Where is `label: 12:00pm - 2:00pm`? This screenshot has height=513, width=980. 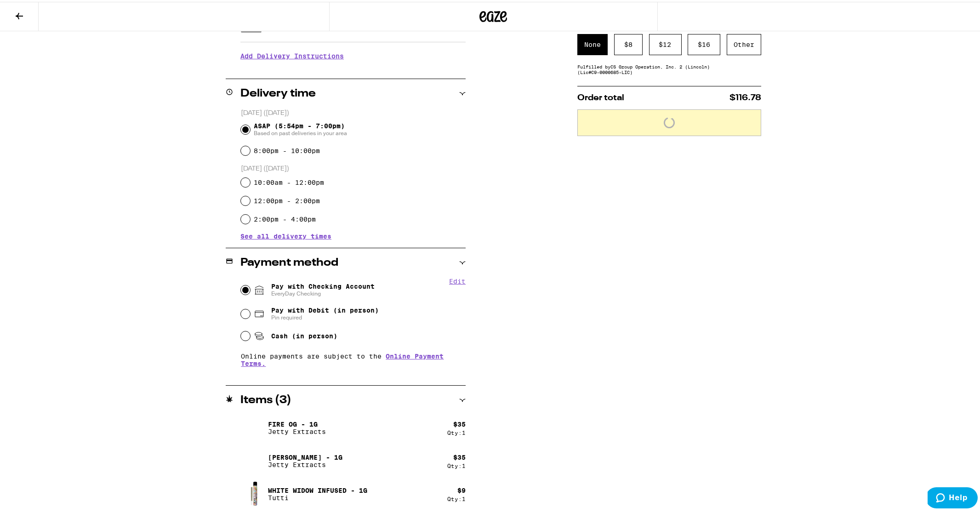
label: 12:00pm - 2:00pm is located at coordinates (287, 199).